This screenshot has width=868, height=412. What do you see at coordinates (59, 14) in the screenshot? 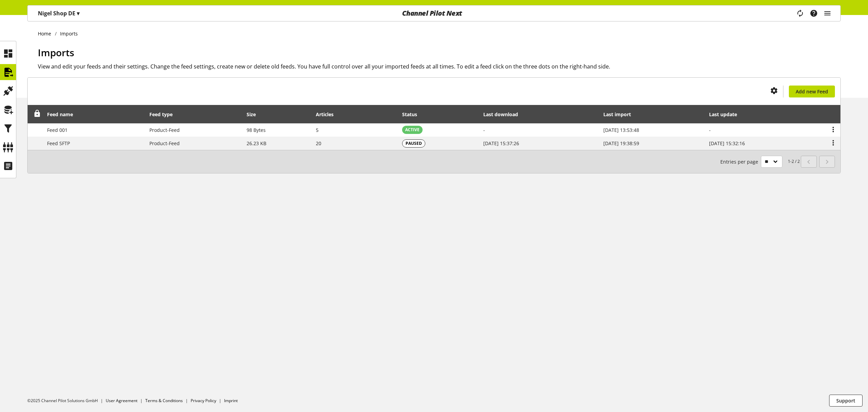
I see `p: Nigel Shop DE` at bounding box center [59, 14].